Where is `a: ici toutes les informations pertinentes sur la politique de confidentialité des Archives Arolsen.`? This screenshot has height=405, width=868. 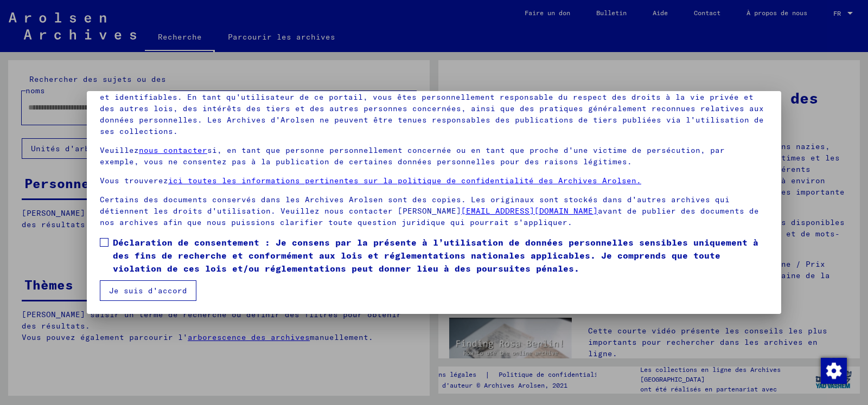
a: ici toutes les informations pertinentes sur la politique de confidentialité des Archives Arolsen. is located at coordinates (405, 180).